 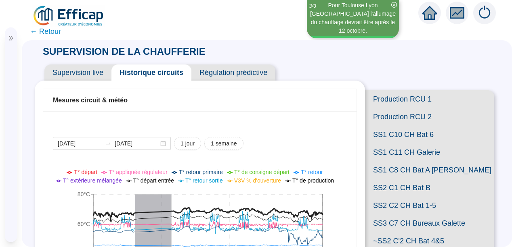 What do you see at coordinates (45, 31) in the screenshot?
I see `span: ← Retour` at bounding box center [45, 31].